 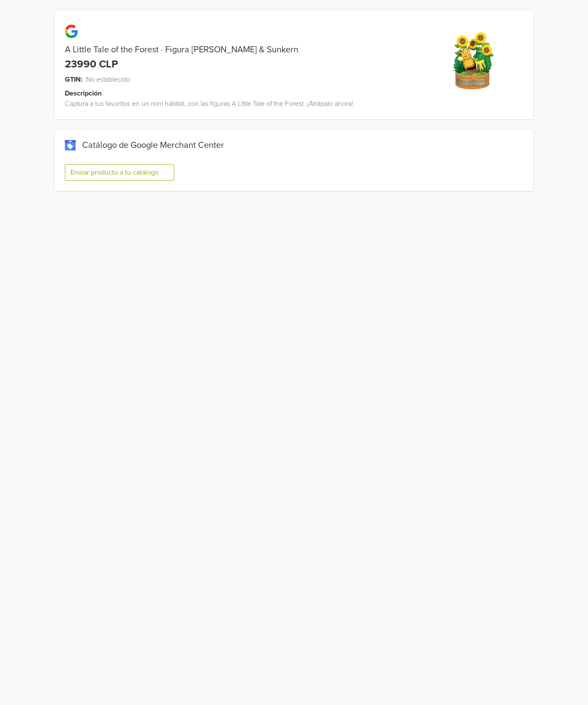 I want to click on img: product_image, so click(x=474, y=60).